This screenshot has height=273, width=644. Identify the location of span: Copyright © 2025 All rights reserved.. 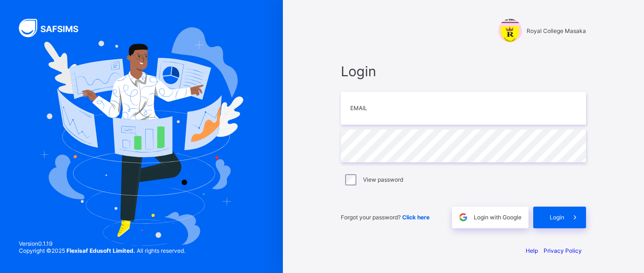
(101, 250).